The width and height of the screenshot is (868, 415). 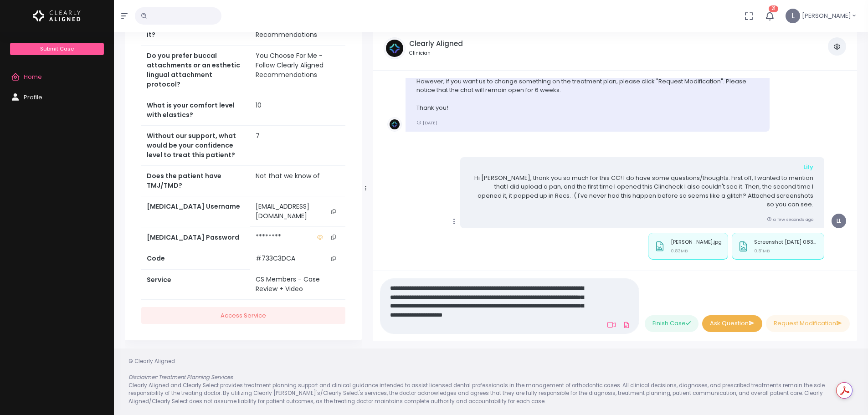 I want to click on button: Ask Question, so click(x=732, y=324).